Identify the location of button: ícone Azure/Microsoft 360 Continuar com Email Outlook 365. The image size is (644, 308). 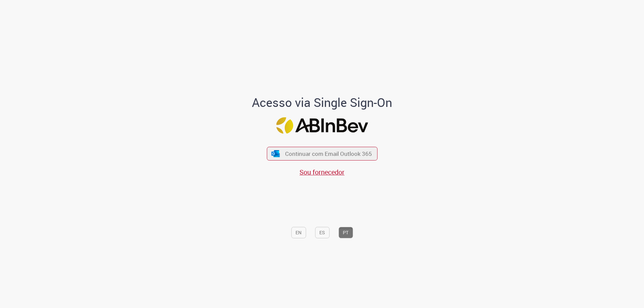
(322, 154).